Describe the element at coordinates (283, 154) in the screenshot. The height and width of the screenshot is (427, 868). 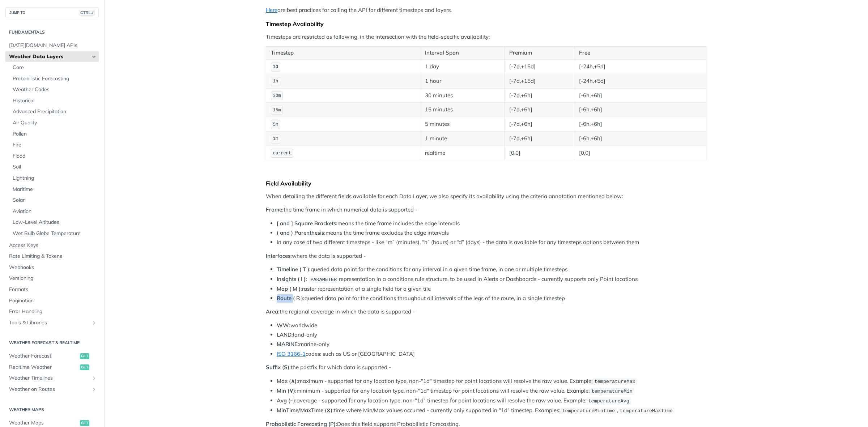
I see `span: current` at that location.